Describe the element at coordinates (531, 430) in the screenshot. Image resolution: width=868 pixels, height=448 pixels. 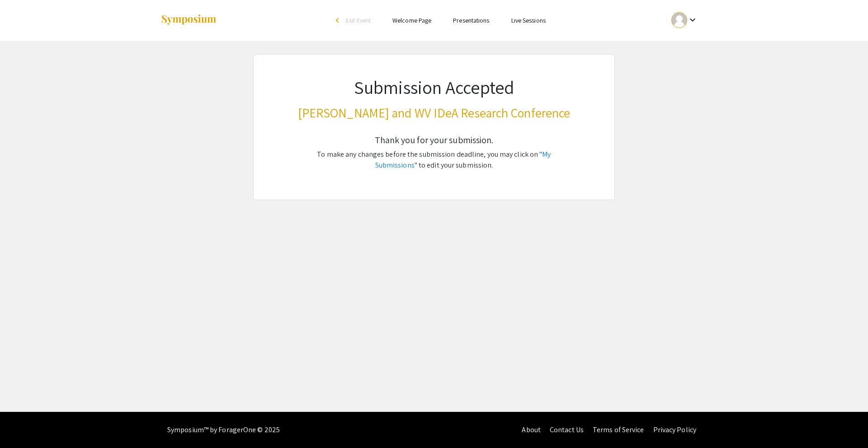
I see `a: About` at that location.